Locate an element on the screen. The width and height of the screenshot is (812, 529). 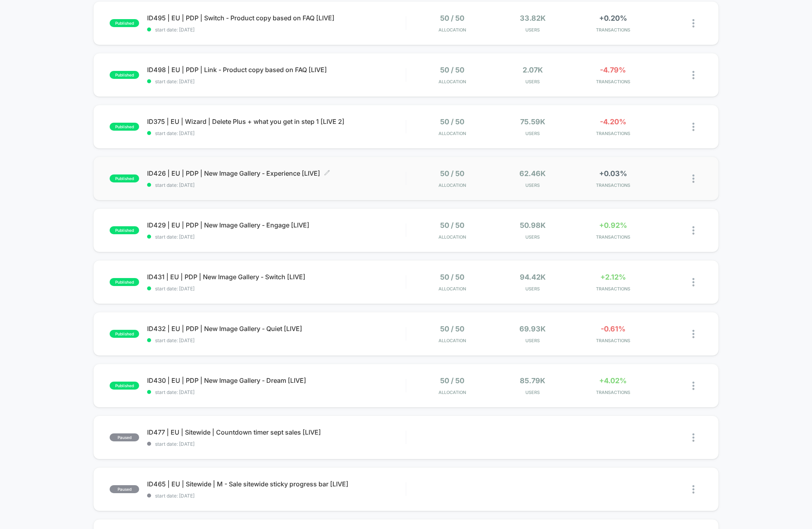
span: -4.79% is located at coordinates (612, 69).